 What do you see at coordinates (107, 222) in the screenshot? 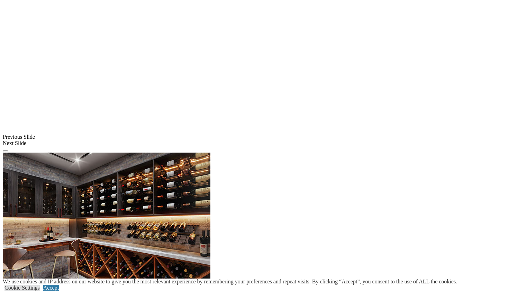
I see `img: Banner for mobile view` at bounding box center [107, 222].